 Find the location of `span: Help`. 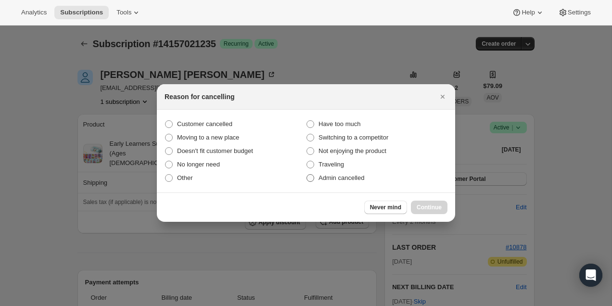

span: Help is located at coordinates (528, 13).